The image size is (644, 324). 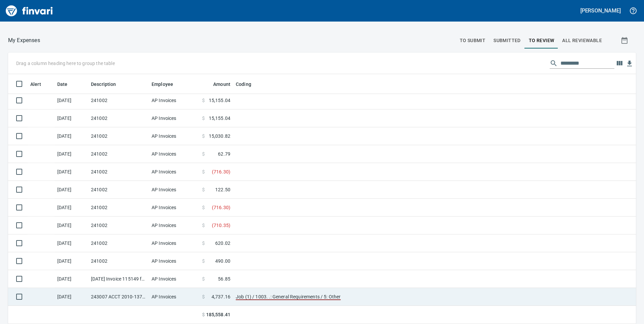 What do you see at coordinates (224, 279) in the screenshot?
I see `span: 56.85` at bounding box center [224, 279].